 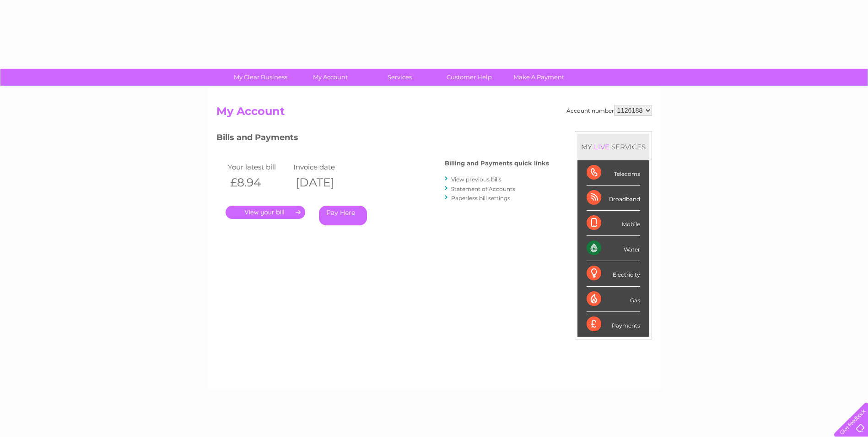 What do you see at coordinates (483, 189) in the screenshot?
I see `a: Statement of Accounts` at bounding box center [483, 189].